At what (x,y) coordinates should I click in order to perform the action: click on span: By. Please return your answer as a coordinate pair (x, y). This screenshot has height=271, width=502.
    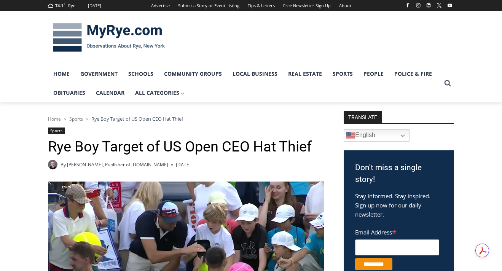
    Looking at the image, I should click on (63, 164).